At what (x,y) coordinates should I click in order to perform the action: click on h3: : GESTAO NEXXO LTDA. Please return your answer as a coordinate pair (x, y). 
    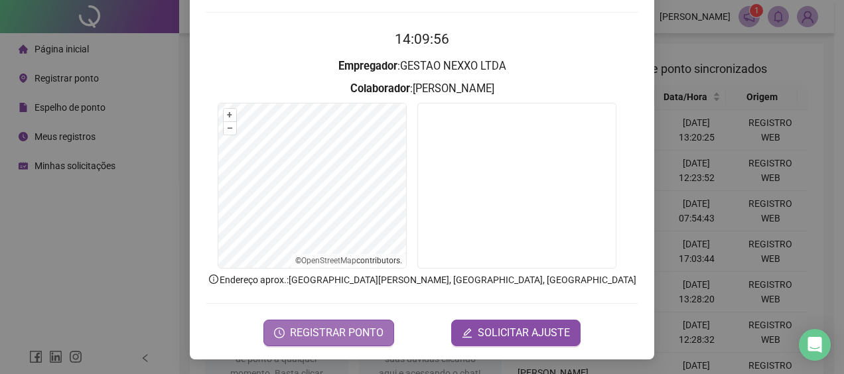
    Looking at the image, I should click on (422, 66).